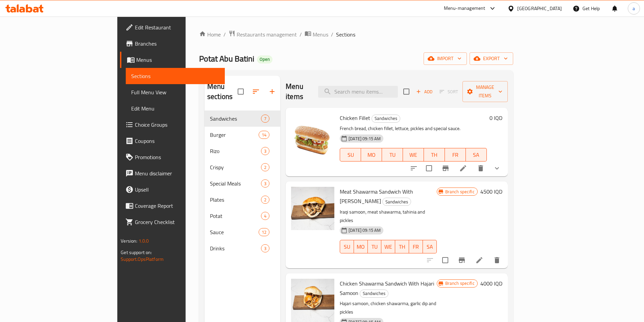 This screenshot has width=644, height=322. I want to click on span: Special Meals, so click(235, 183).